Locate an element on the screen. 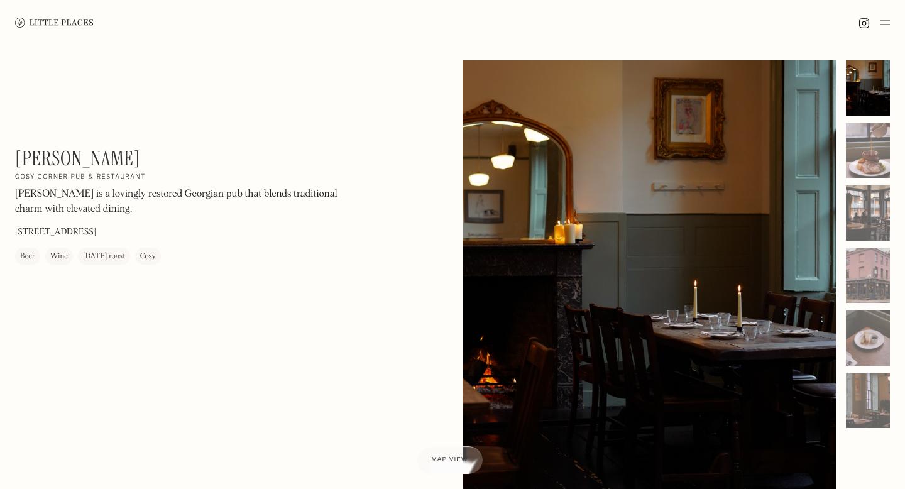 Image resolution: width=905 pixels, height=489 pixels. div: Beer is located at coordinates (28, 257).